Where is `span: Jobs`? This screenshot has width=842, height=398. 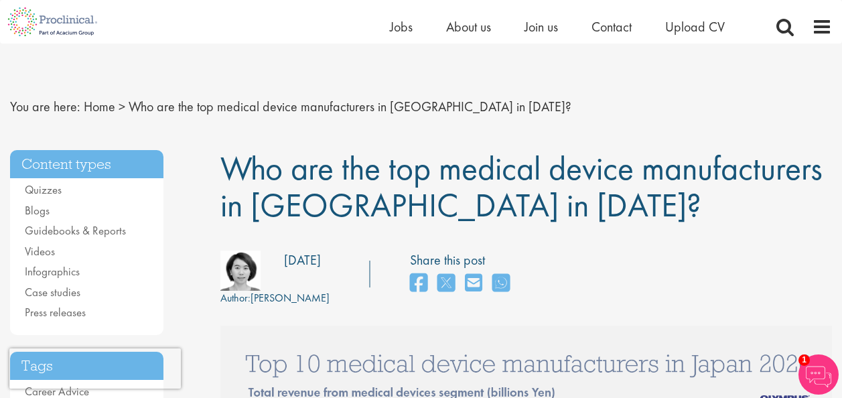 span: Jobs is located at coordinates (401, 27).